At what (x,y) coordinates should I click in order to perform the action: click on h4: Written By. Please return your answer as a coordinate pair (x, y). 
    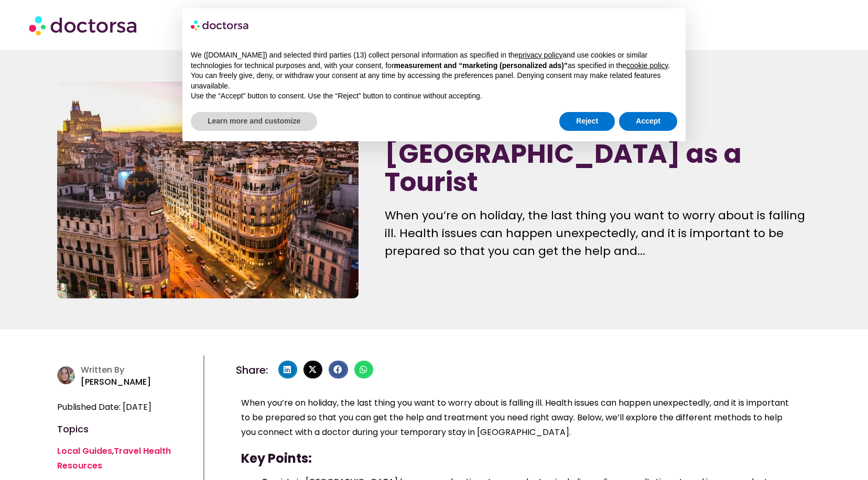
    Looking at the image, I should click on (140, 370).